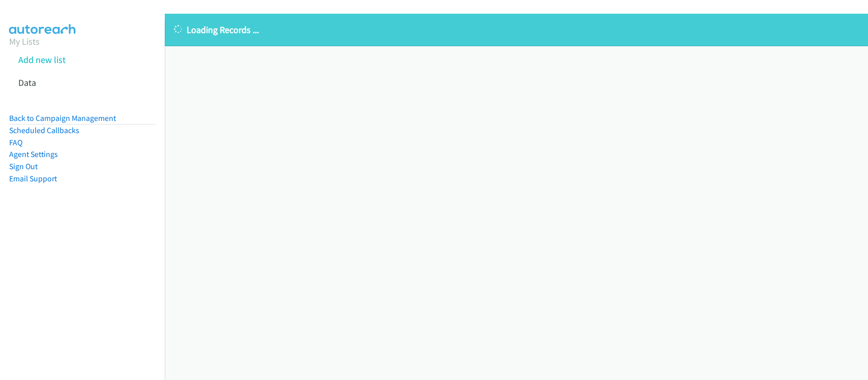 This screenshot has width=868, height=380. I want to click on a: Back to Campaign Management, so click(63, 118).